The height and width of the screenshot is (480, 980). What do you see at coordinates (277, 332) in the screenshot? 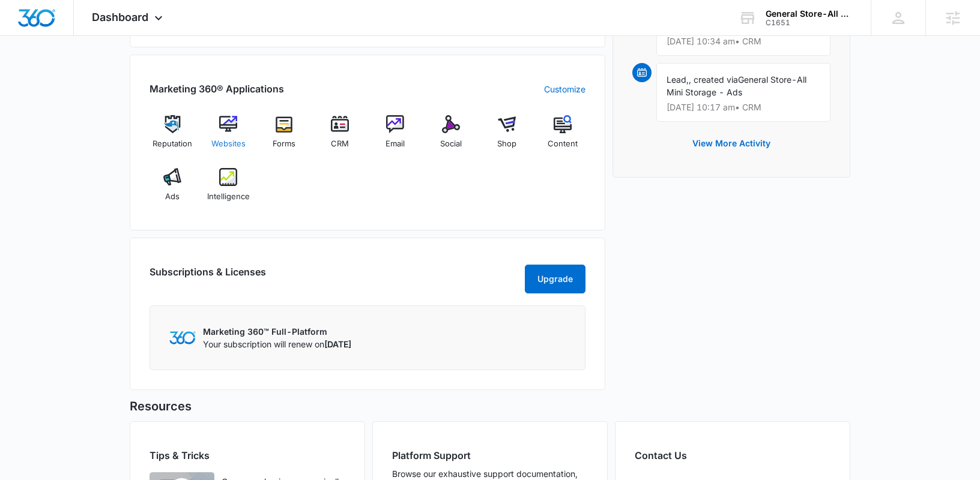
I see `p: Marketing 360™ Full-Platform` at bounding box center [277, 332].